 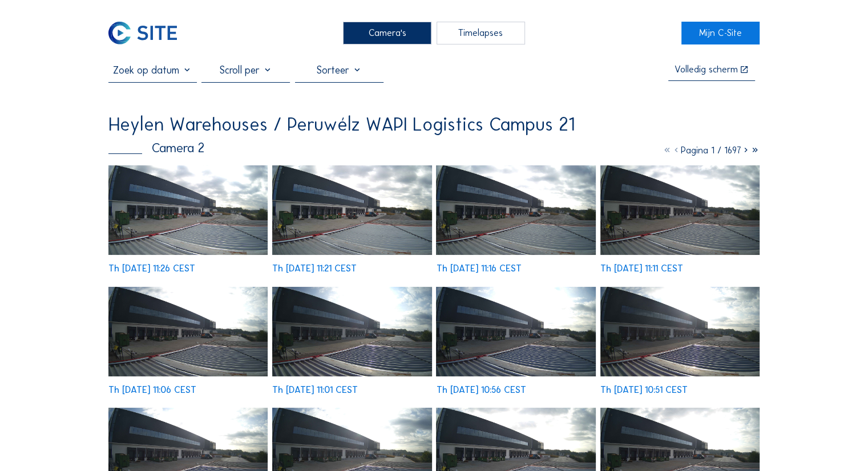 I want to click on div: Volledig scherm, so click(x=706, y=70).